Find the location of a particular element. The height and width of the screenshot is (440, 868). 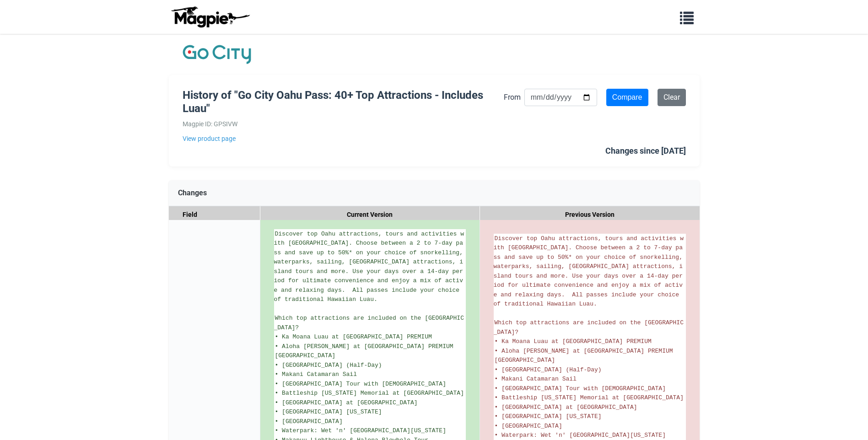

div: Changes is located at coordinates (434, 193).